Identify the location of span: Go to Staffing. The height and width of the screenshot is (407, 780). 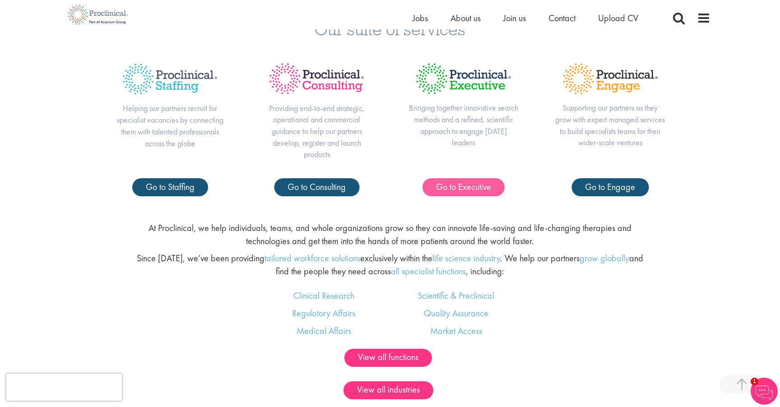
(170, 187).